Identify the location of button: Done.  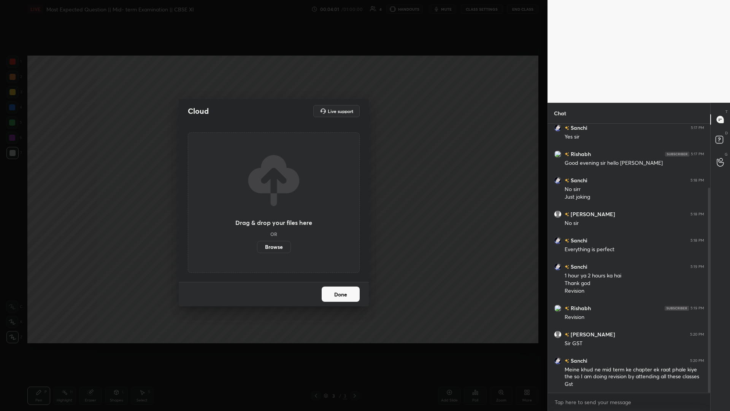
(341, 294).